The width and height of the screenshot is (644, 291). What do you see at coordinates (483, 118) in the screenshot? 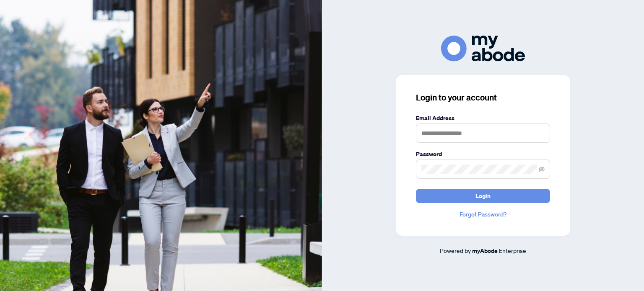
I see `label: Email Address` at bounding box center [483, 118].